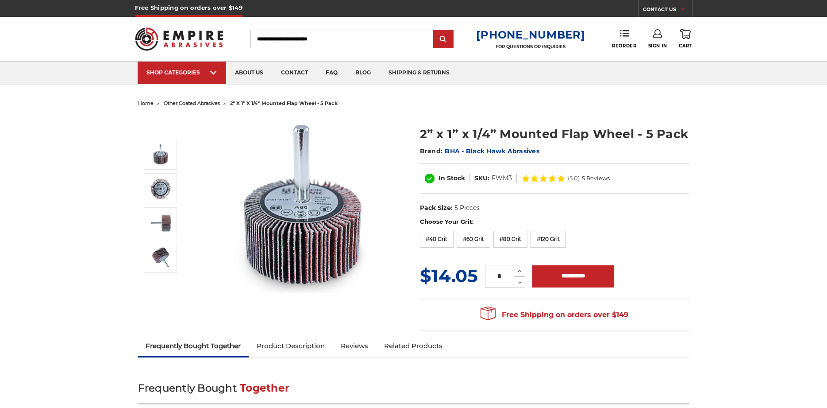 The image size is (827, 408). What do you see at coordinates (449, 275) in the screenshot?
I see `span: $14.05` at bounding box center [449, 275].